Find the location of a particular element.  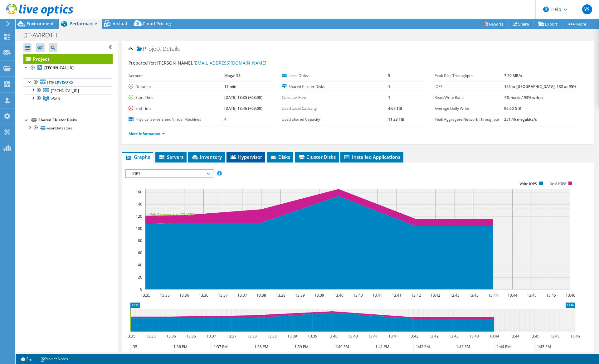

text: 100 is located at coordinates (139, 228).